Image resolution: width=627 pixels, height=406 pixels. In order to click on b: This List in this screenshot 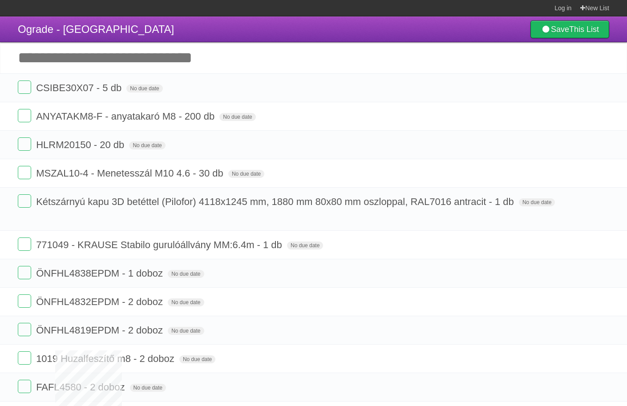, I will do `click(583, 29)`.